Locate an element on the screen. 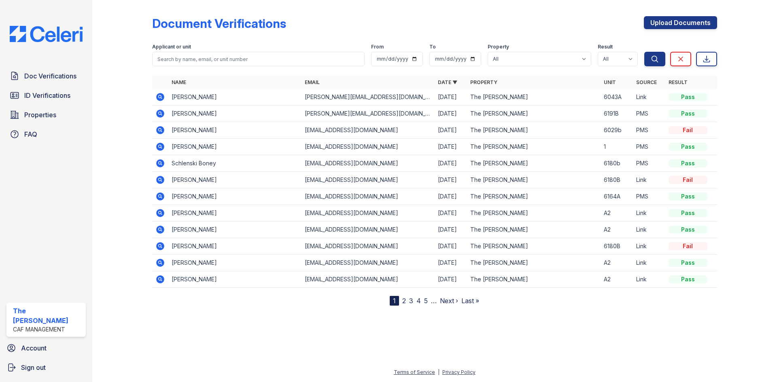 The image size is (777, 382). td: 6029b is located at coordinates (616, 130).